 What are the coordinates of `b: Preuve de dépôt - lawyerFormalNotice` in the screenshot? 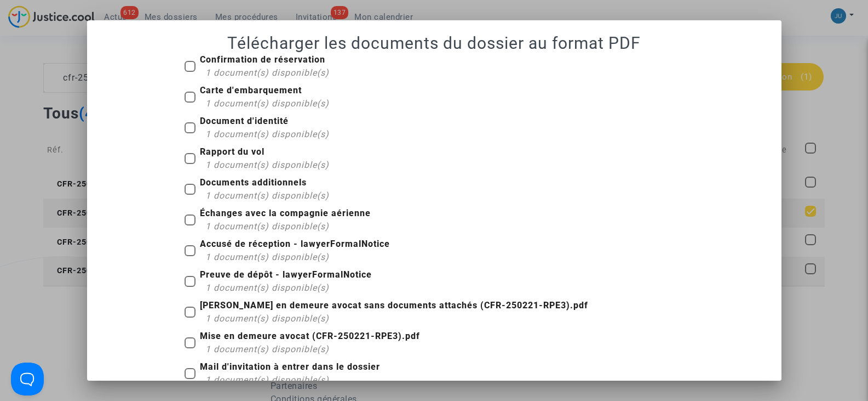 It's located at (286, 274).